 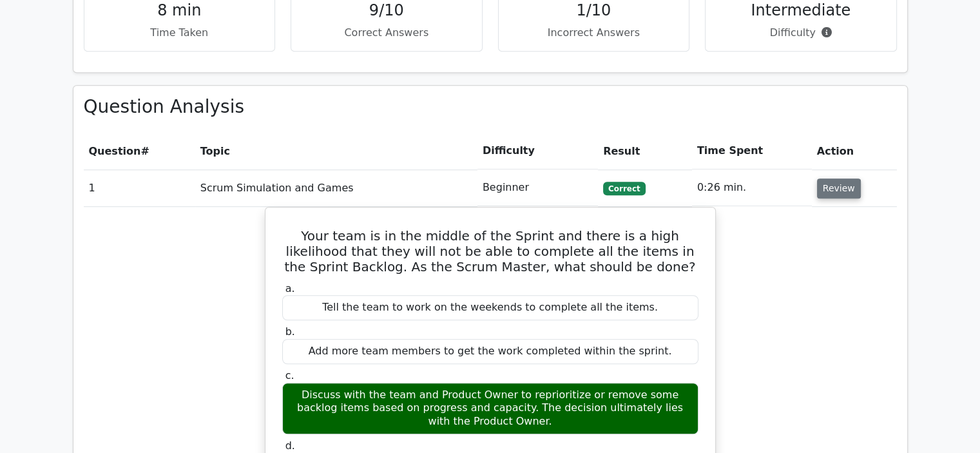 I want to click on p: Correct Answers, so click(x=387, y=33).